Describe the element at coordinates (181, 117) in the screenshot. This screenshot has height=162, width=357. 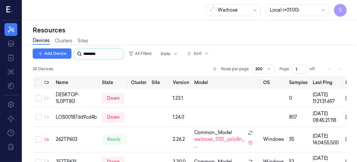
I see `div: 1.24.0` at that location.